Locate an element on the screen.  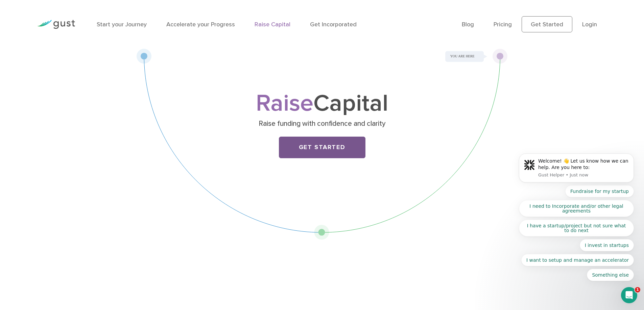
button: Quick reply: Something else is located at coordinates (102, 227).